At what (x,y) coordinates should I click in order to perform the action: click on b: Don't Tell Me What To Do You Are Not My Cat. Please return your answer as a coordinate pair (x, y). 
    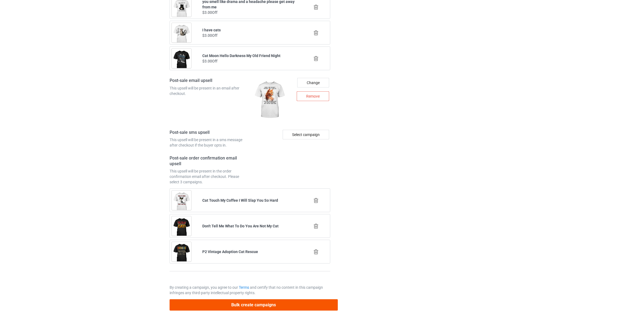
    Looking at the image, I should click on (241, 226).